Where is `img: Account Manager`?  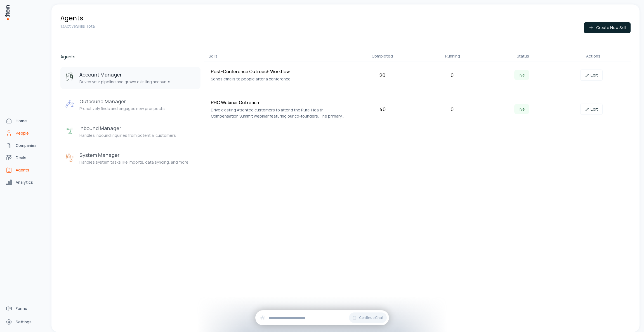 img: Account Manager is located at coordinates (70, 78).